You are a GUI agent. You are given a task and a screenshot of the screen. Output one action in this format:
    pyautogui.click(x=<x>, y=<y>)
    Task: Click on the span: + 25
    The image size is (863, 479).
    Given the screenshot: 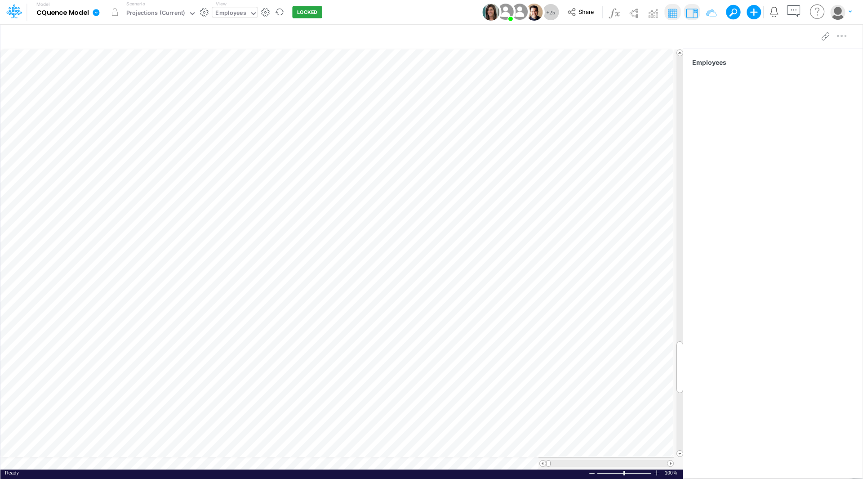 What is the action you would take?
    pyautogui.click(x=551, y=12)
    